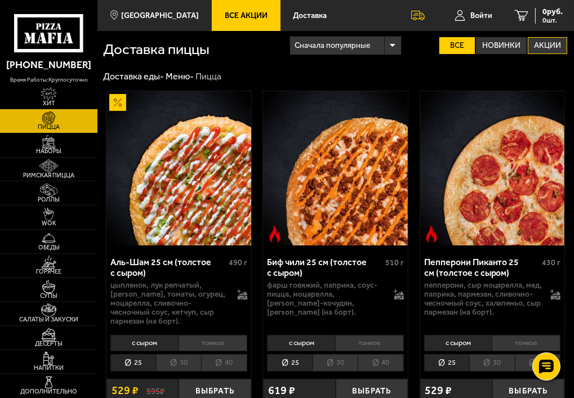  Describe the element at coordinates (179, 169) in the screenshot. I see `img: Аль-Шам 25 см (толстое с сыром)` at that location.